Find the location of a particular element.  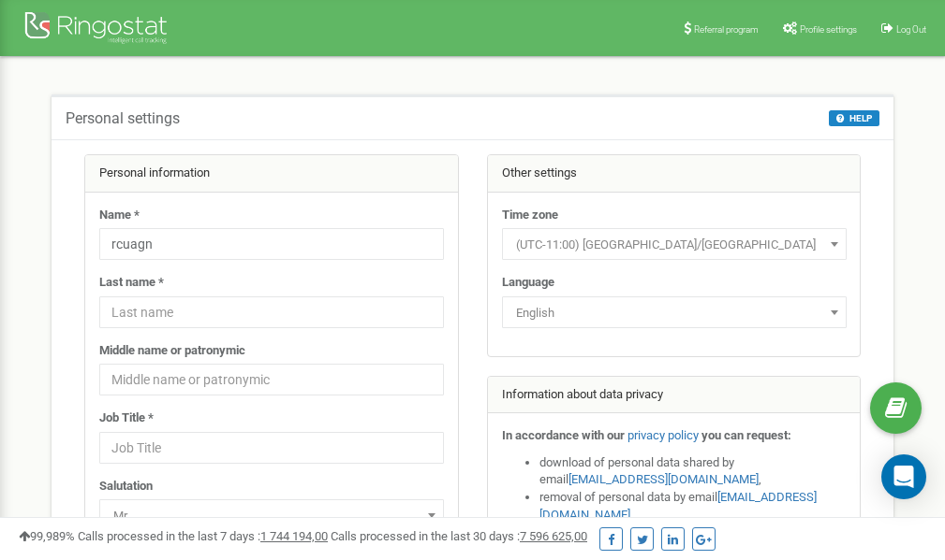

div: Information about data privacy is located at coordinates (674, 396).